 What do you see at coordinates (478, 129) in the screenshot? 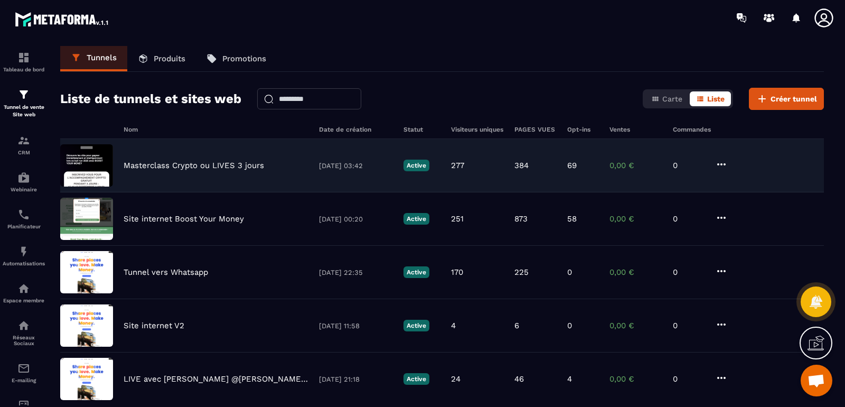
I see `h6: Visiteurs uniques` at bounding box center [478, 129].